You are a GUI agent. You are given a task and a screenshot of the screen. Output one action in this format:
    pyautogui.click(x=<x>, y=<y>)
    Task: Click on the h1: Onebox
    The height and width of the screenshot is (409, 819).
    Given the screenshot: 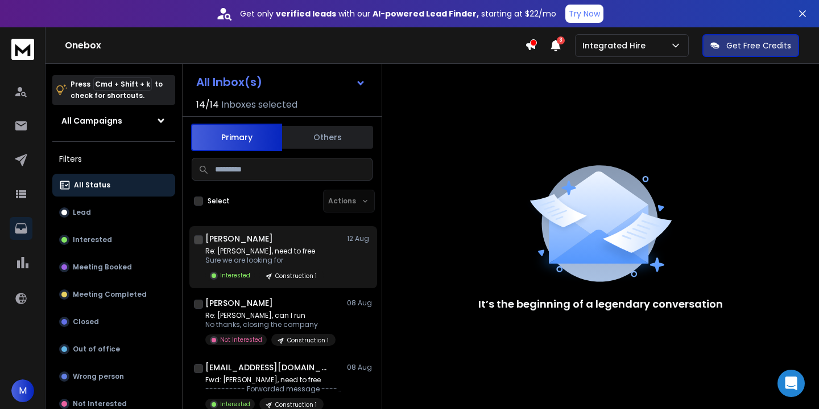 What is the action you would take?
    pyautogui.click(x=295, y=46)
    